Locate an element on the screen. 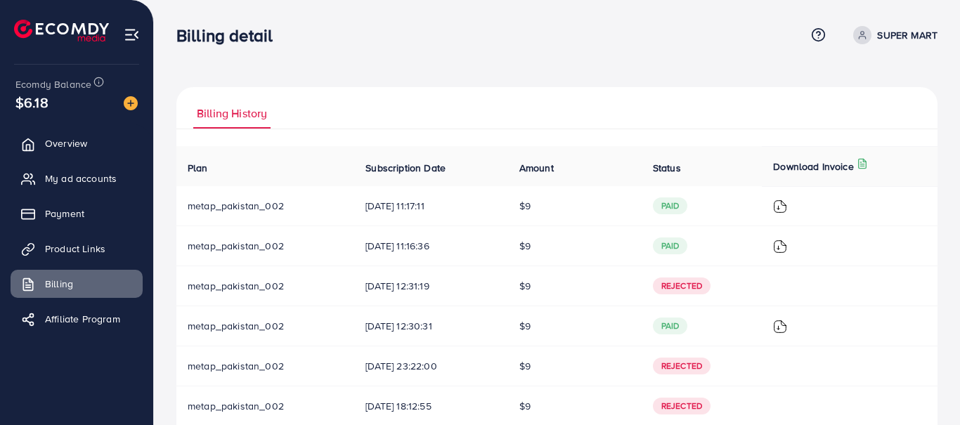  img: logo is located at coordinates (61, 30).